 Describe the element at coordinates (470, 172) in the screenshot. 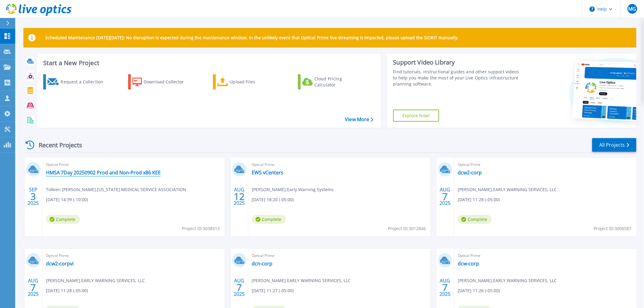

I see `a: dcw2-corp` at that location.